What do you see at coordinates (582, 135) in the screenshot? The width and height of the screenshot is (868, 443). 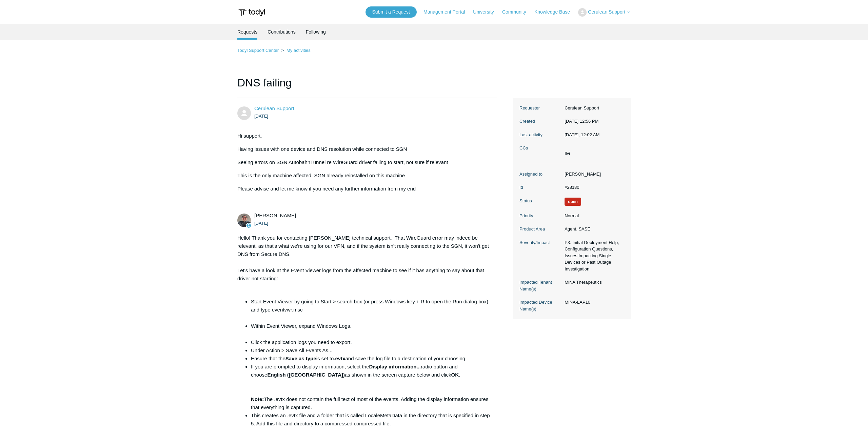 I see `time: 09/23/2025, 00:02` at bounding box center [582, 135].